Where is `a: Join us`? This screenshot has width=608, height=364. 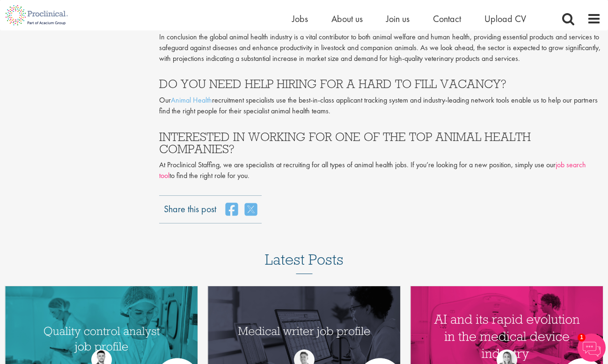
a: Join us is located at coordinates (398, 19).